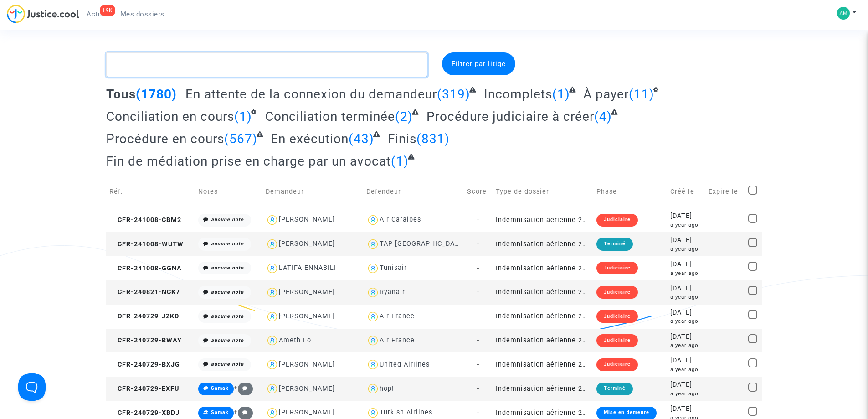 The image size is (868, 419). What do you see at coordinates (404, 364) in the screenshot?
I see `div: United Airlines` at bounding box center [404, 364].